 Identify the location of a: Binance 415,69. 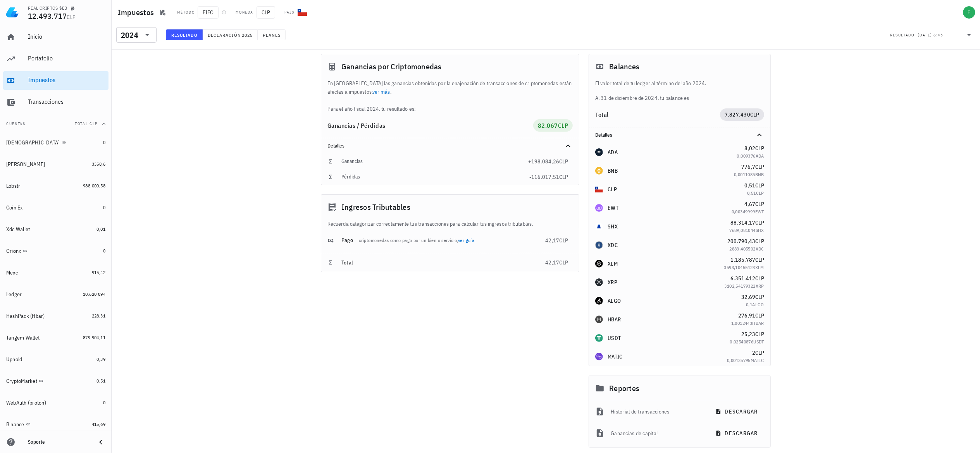
(55, 425).